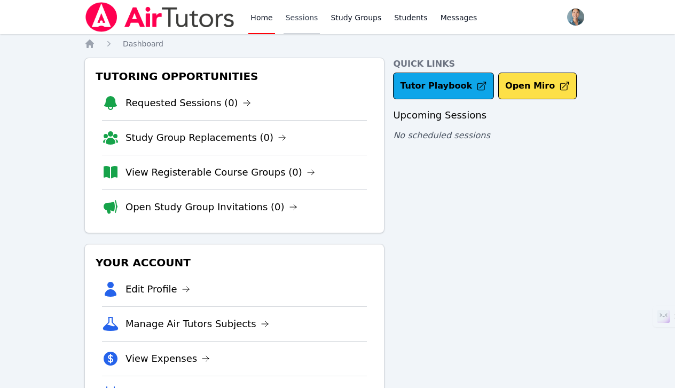 This screenshot has height=388, width=675. What do you see at coordinates (206, 138) in the screenshot?
I see `a: Study Group Replacements (0)` at bounding box center [206, 138].